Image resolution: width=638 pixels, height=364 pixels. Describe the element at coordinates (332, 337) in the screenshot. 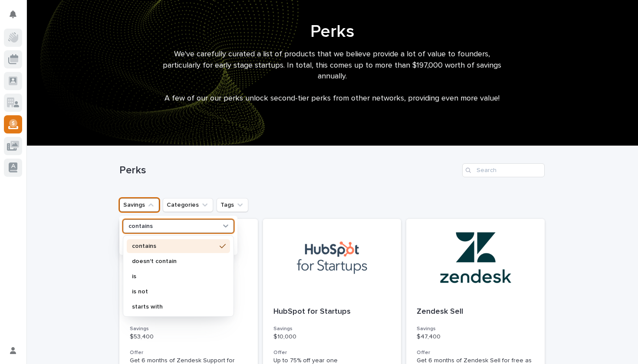

I see `p: $10,000` at that location.